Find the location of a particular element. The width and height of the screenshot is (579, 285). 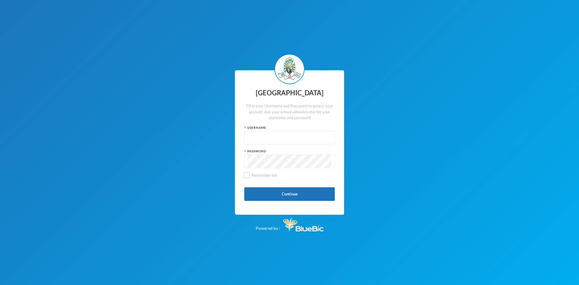

button: Continue is located at coordinates (289, 194).